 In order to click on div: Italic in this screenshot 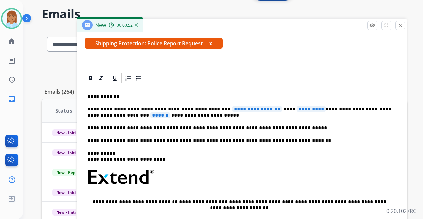, I will do `click(101, 78)`.